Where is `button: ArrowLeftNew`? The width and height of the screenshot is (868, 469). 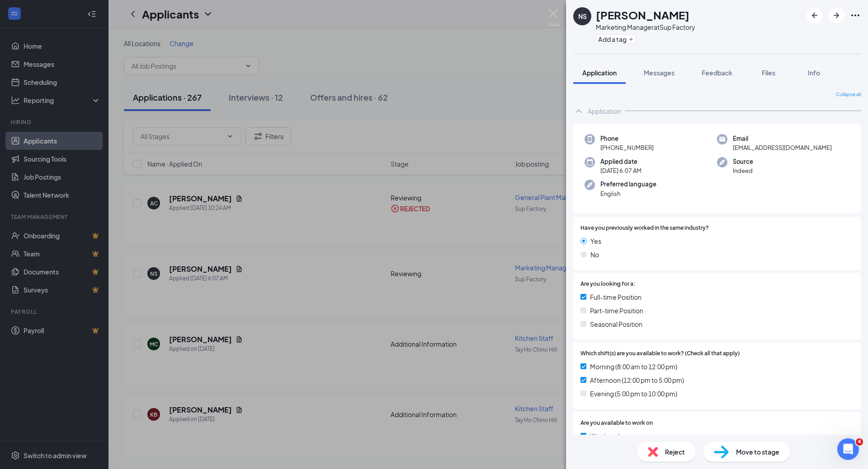 button: ArrowLeftNew is located at coordinates (815, 15).